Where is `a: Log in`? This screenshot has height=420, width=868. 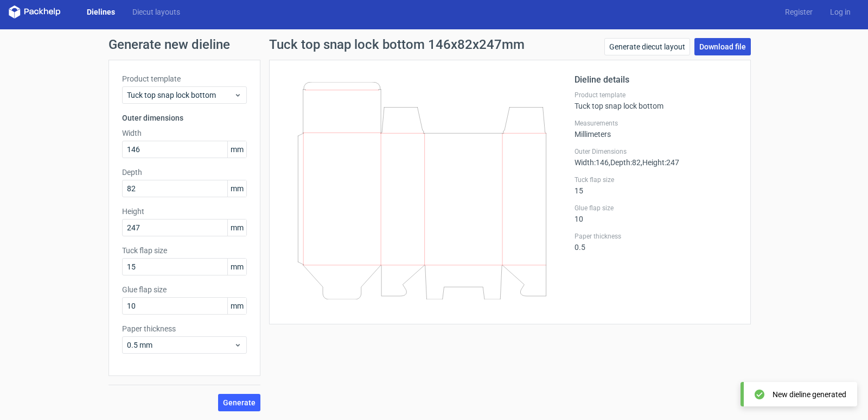 a: Log in is located at coordinates (840, 12).